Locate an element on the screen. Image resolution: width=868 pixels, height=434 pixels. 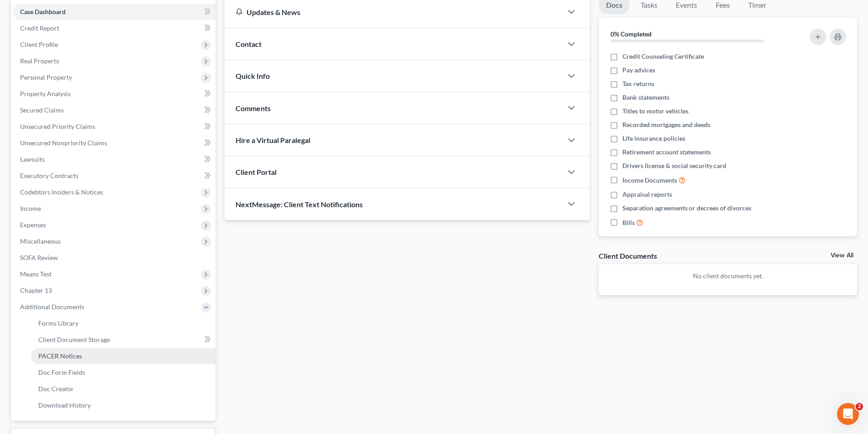
span: Additional Documents is located at coordinates (52, 306).